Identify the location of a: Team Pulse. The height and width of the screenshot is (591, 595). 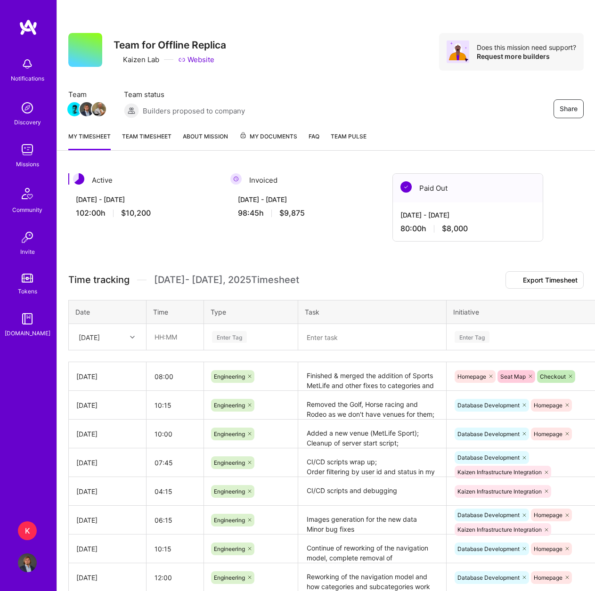
(348, 141).